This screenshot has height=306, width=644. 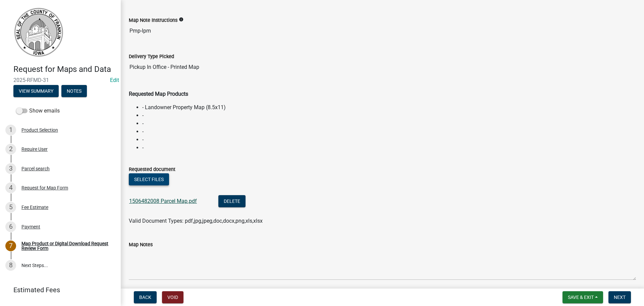 I want to click on wm-modal-confirm: Edit Application Number, so click(x=114, y=80).